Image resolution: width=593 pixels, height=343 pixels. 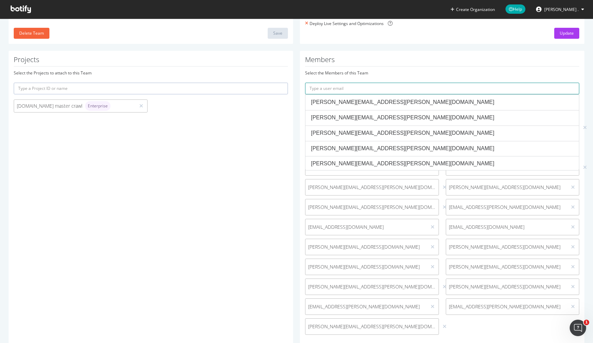 What do you see at coordinates (567, 33) in the screenshot?
I see `div: Update` at bounding box center [567, 33].